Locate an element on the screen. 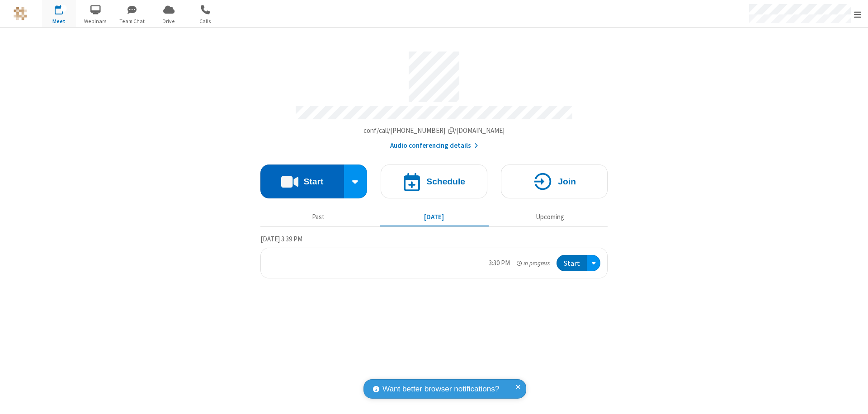 The width and height of the screenshot is (868, 414). span: Meet is located at coordinates (59, 21).